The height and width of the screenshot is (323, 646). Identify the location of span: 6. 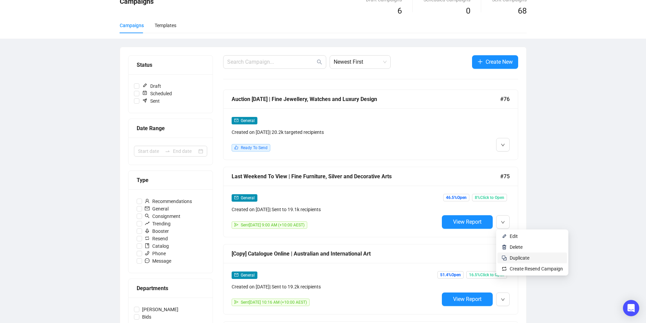
(399, 11).